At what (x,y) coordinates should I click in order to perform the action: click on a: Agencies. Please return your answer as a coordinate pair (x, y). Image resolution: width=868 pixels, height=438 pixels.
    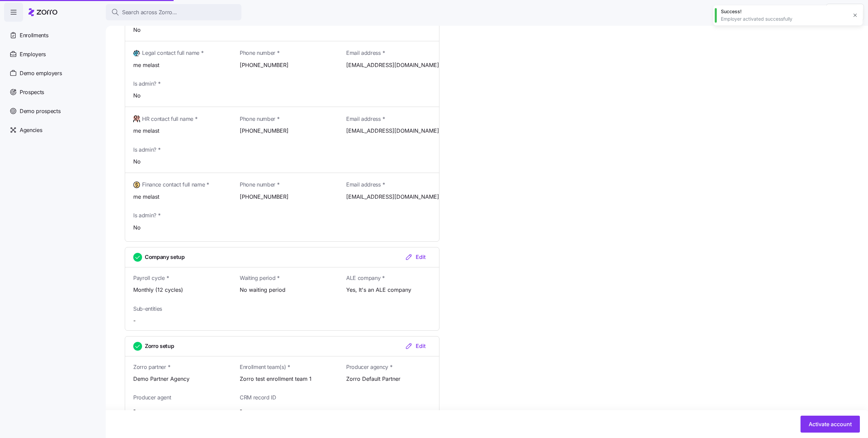
    Looking at the image, I should click on (53, 130).